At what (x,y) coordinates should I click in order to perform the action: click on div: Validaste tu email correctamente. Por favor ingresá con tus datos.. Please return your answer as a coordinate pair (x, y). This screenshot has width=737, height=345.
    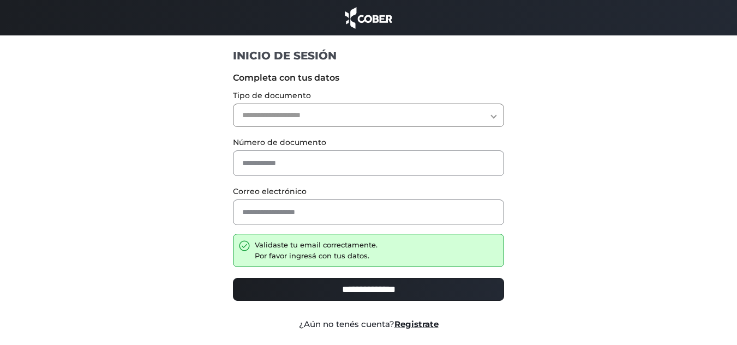
    Looking at the image, I should click on (316, 250).